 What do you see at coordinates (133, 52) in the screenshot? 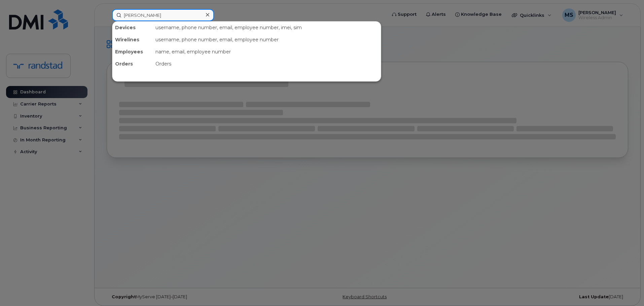
I see `div: Employees` at bounding box center [133, 52].